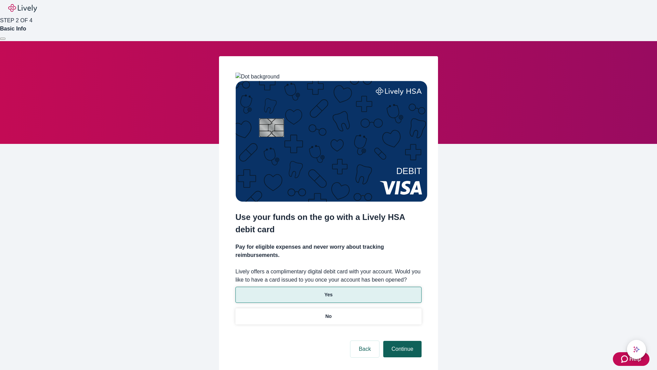 This screenshot has height=370, width=657. What do you see at coordinates (257, 77) in the screenshot?
I see `img: Dot background` at bounding box center [257, 77].